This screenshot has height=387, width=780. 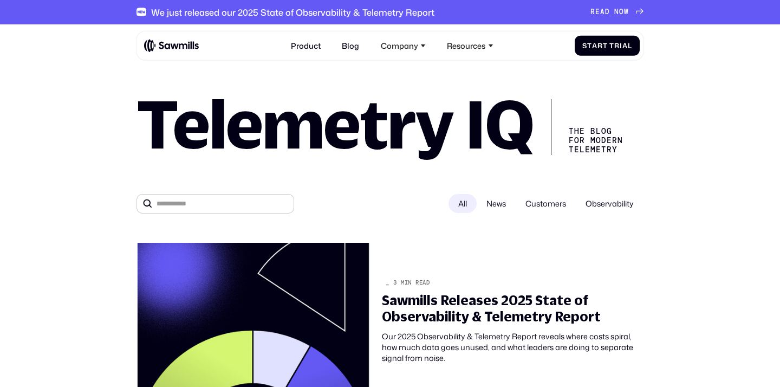 I want to click on div: min read, so click(x=415, y=282).